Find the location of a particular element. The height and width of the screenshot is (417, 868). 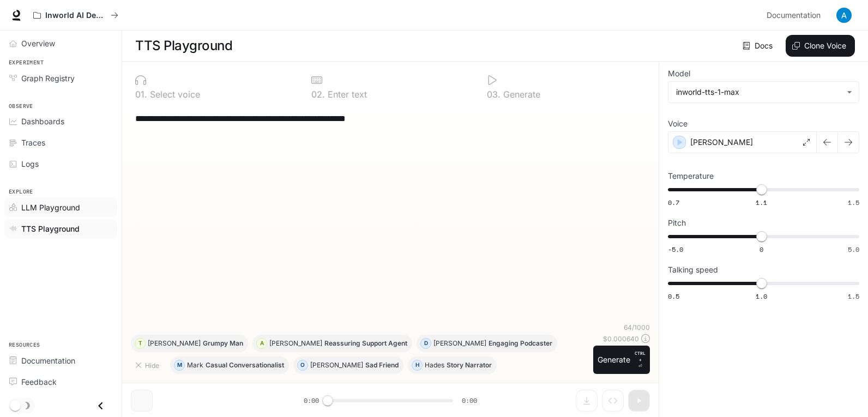

a: Graph Registry is located at coordinates (61, 78).